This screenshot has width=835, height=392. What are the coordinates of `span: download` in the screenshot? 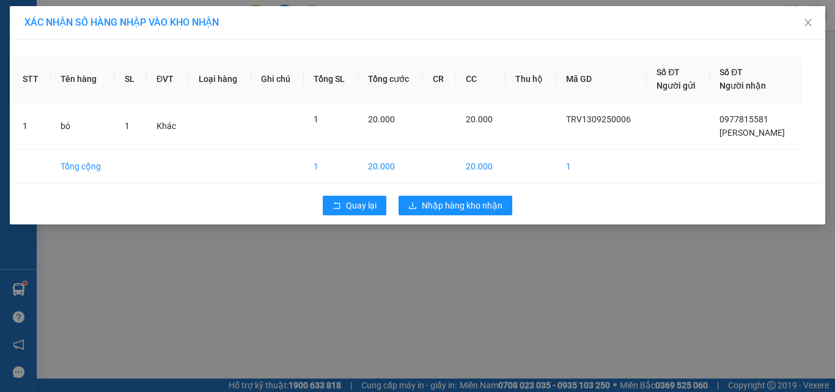 It's located at (413, 206).